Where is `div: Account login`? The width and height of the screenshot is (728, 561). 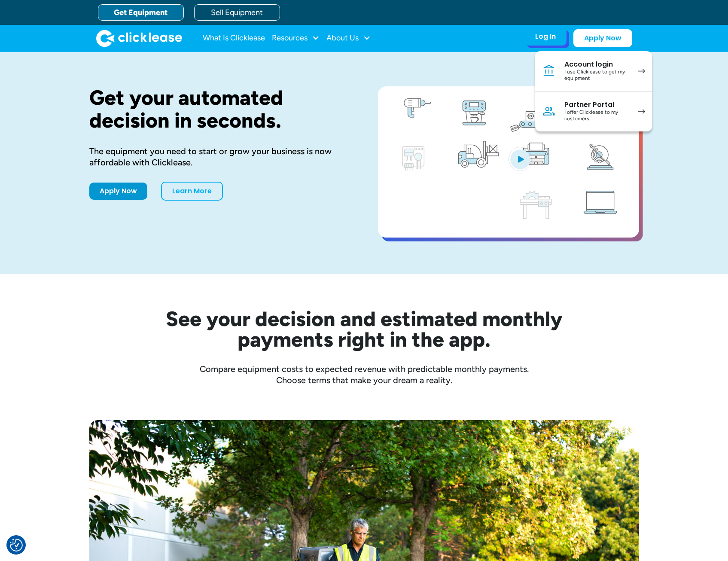 div: Account login is located at coordinates (596, 64).